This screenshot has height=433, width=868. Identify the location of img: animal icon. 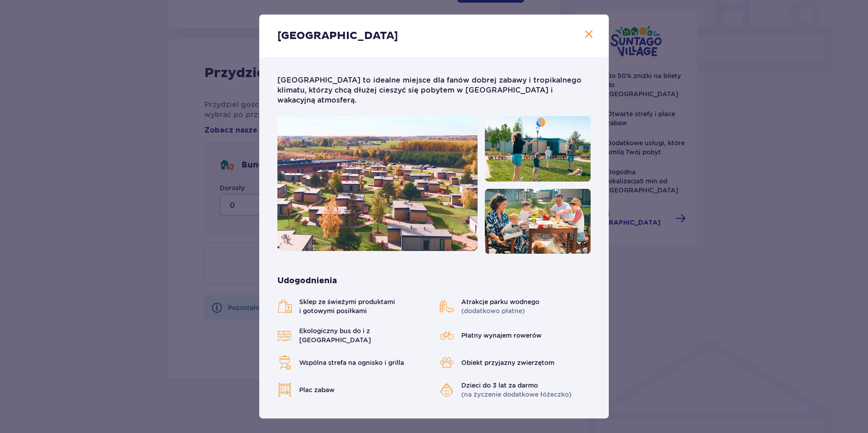
(447, 362).